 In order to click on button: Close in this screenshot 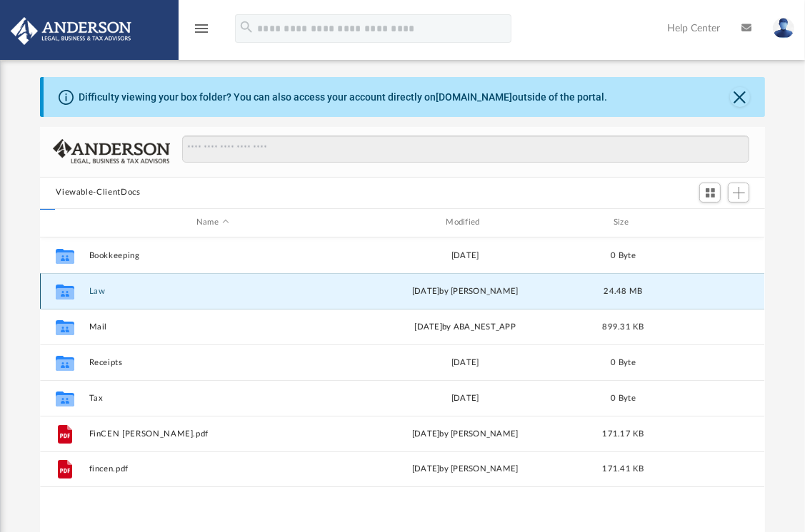, I will do `click(740, 97)`.